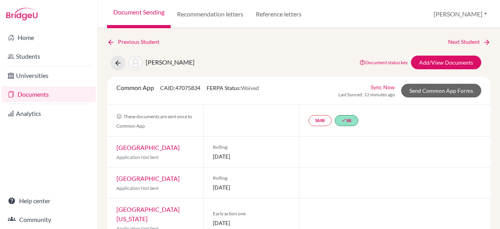  What do you see at coordinates (154, 121) in the screenshot?
I see `span: These documents are sent once to Common App` at bounding box center [154, 121].